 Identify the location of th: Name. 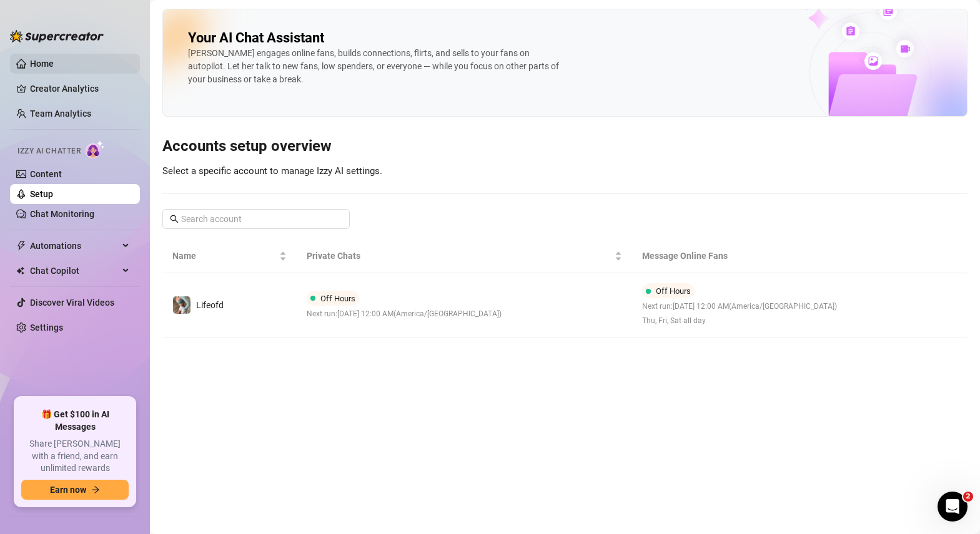
(229, 256).